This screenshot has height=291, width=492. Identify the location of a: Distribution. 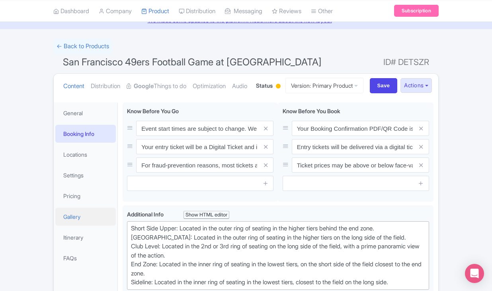
(105, 86).